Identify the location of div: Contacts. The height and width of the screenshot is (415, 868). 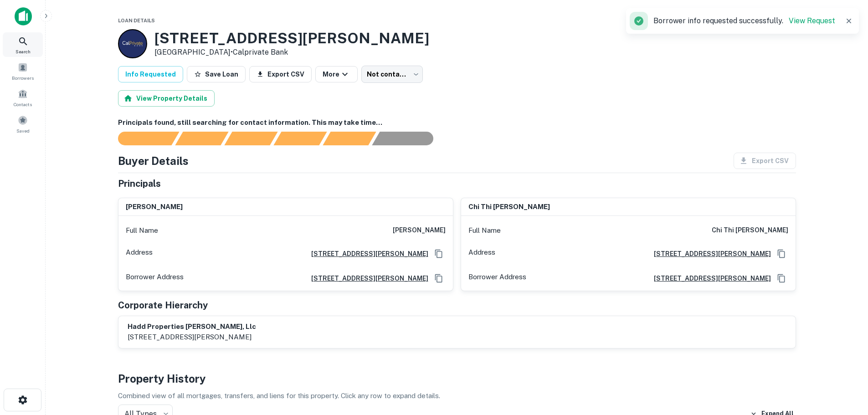
(23, 97).